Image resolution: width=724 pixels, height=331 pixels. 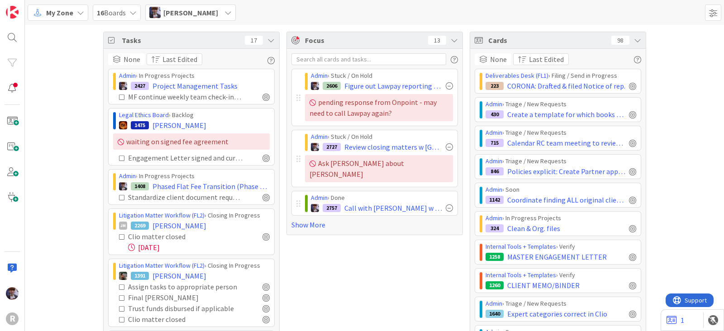 What do you see at coordinates (140, 276) in the screenshot?
I see `div: 1391` at bounding box center [140, 276].